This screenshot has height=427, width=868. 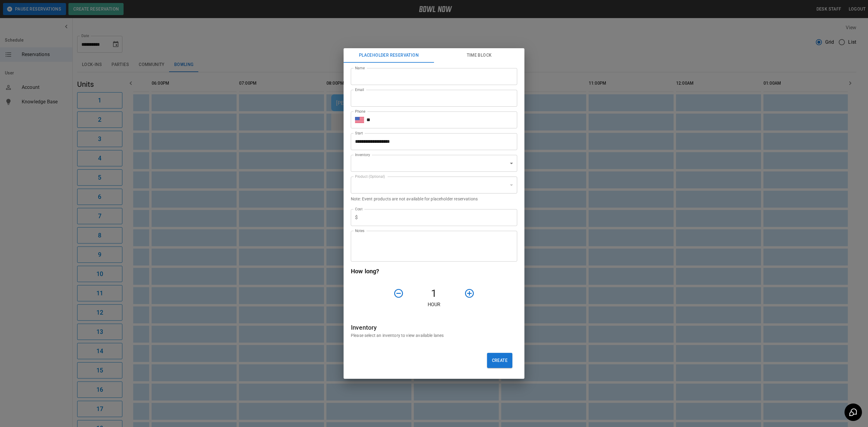 I want to click on button: Time Block, so click(x=479, y=55).